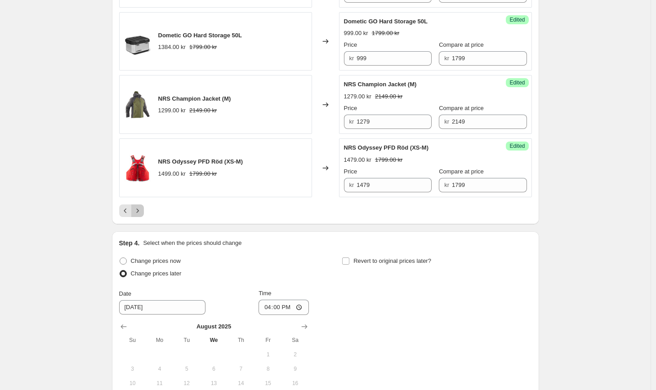 The height and width of the screenshot is (390, 656). What do you see at coordinates (125, 211) in the screenshot?
I see `button: Previous` at bounding box center [125, 211].